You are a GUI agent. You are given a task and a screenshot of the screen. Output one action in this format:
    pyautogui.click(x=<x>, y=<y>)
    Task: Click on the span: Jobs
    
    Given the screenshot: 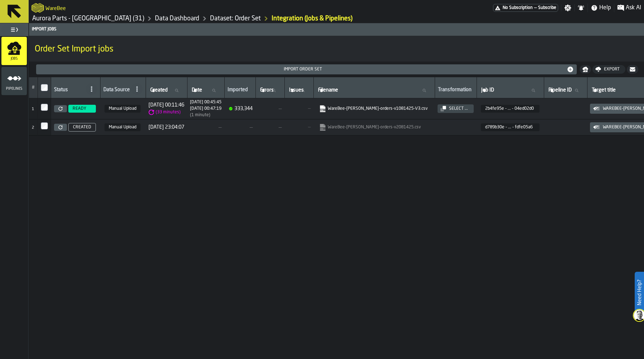 What is the action you would take?
    pyautogui.click(x=14, y=58)
    